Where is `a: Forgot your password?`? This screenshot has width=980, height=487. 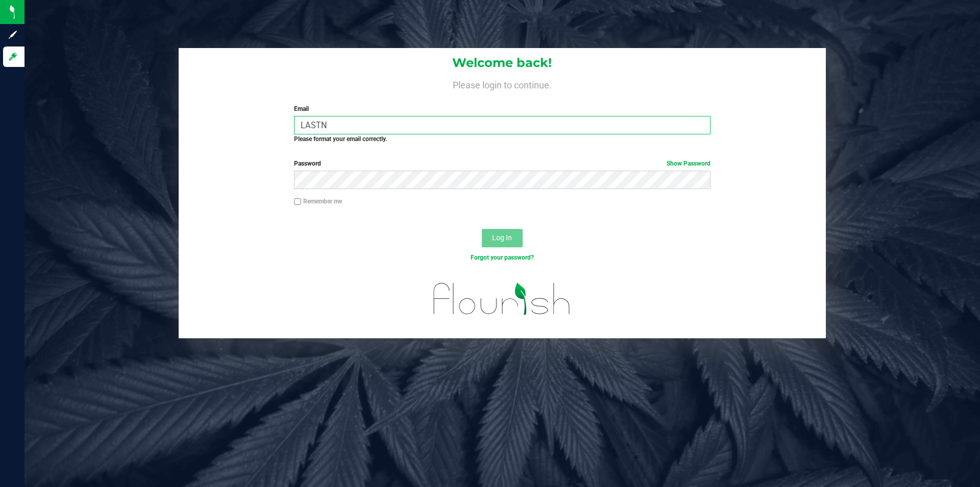 a: Forgot your password? is located at coordinates (502, 257).